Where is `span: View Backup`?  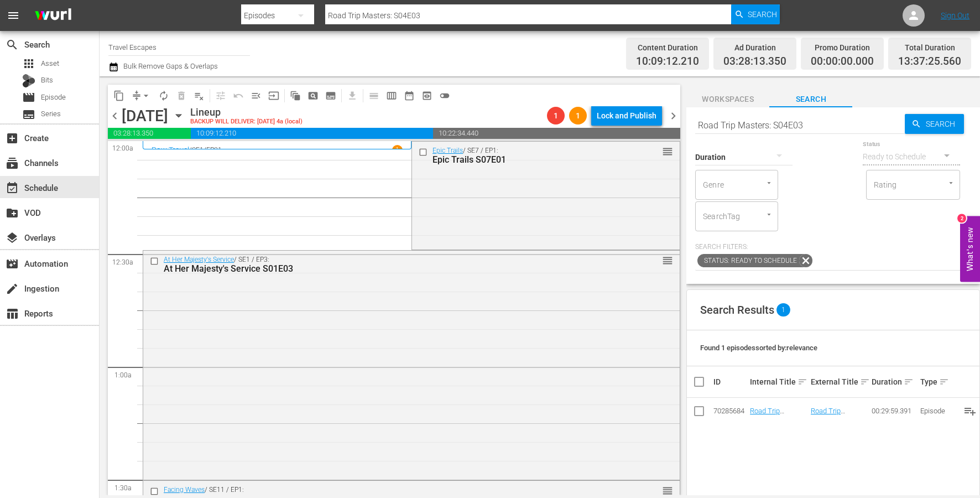 span: View Backup is located at coordinates (427, 96).